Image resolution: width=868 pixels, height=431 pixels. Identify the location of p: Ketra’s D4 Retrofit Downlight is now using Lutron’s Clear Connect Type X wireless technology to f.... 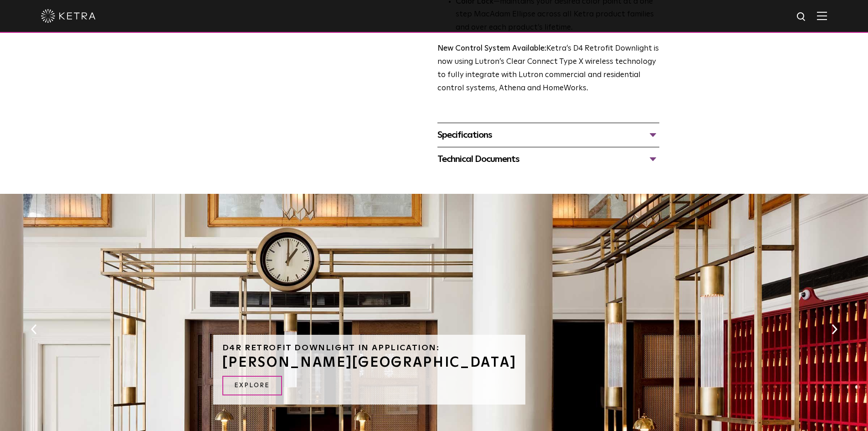
(548, 69).